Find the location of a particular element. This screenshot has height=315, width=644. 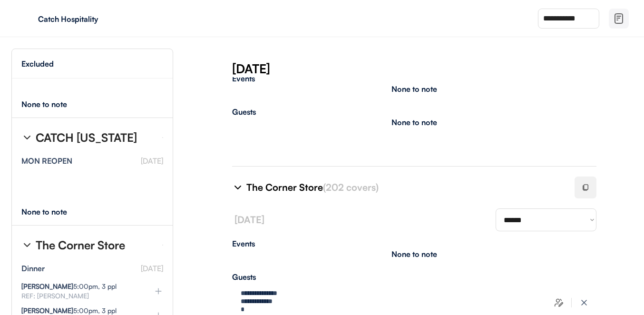

div: Excluded is located at coordinates (38, 64).